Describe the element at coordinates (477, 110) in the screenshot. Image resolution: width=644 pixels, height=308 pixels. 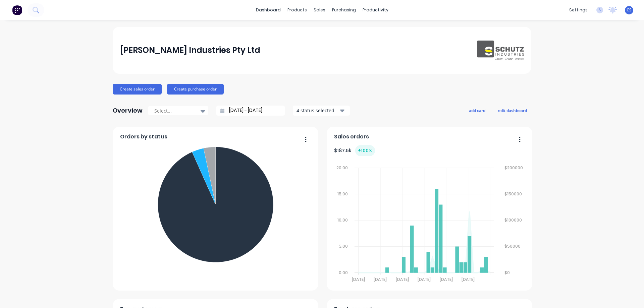
I see `button: add card` at that location.